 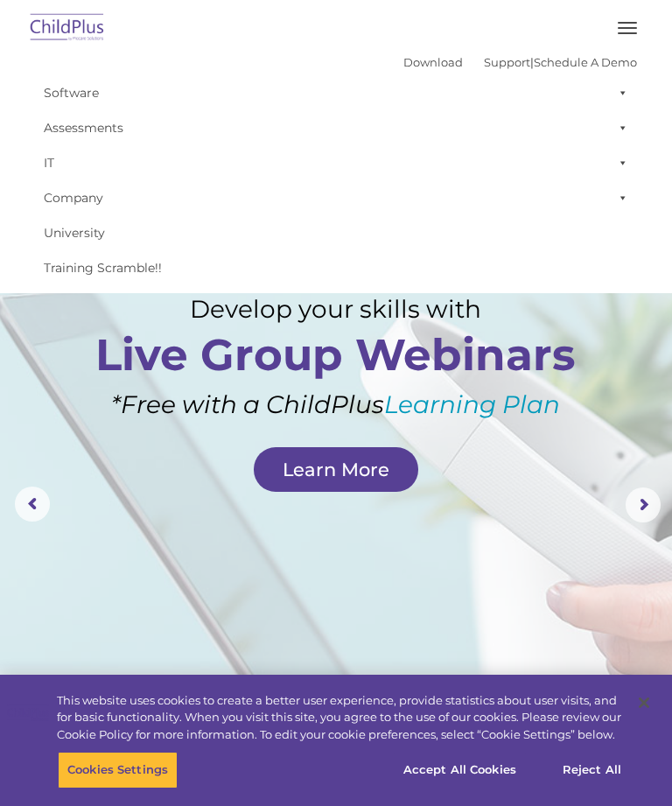 What do you see at coordinates (67, 28) in the screenshot?
I see `img: ChildPlus by Procare Solutions` at bounding box center [67, 28].